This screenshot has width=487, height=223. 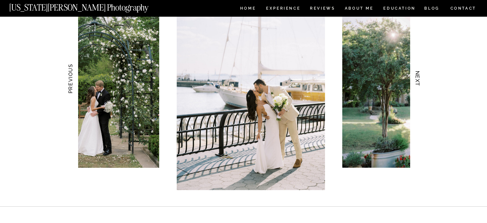 What do you see at coordinates (359, 9) in the screenshot?
I see `a: ABOUT ME` at bounding box center [359, 9].